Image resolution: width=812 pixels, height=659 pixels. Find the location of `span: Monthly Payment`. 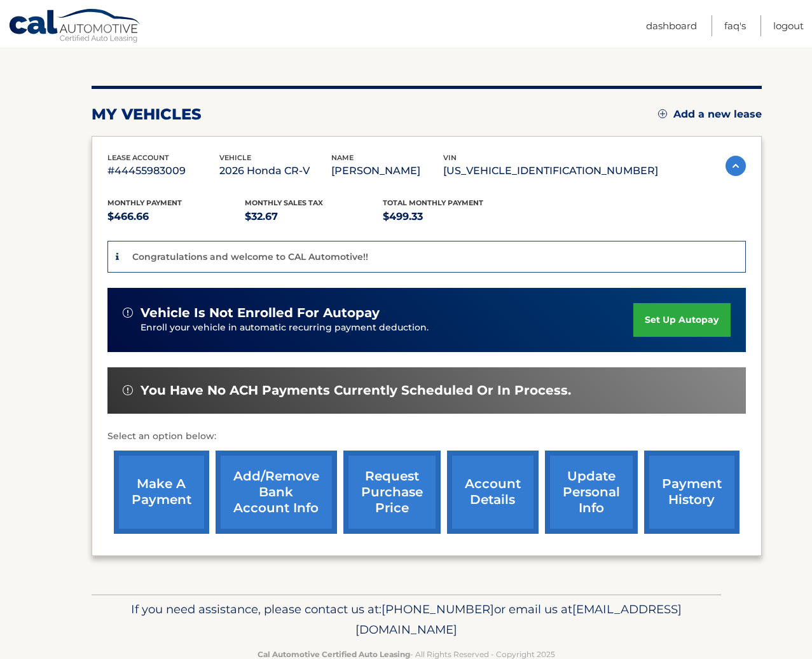

span: Monthly Payment is located at coordinates (144, 203).